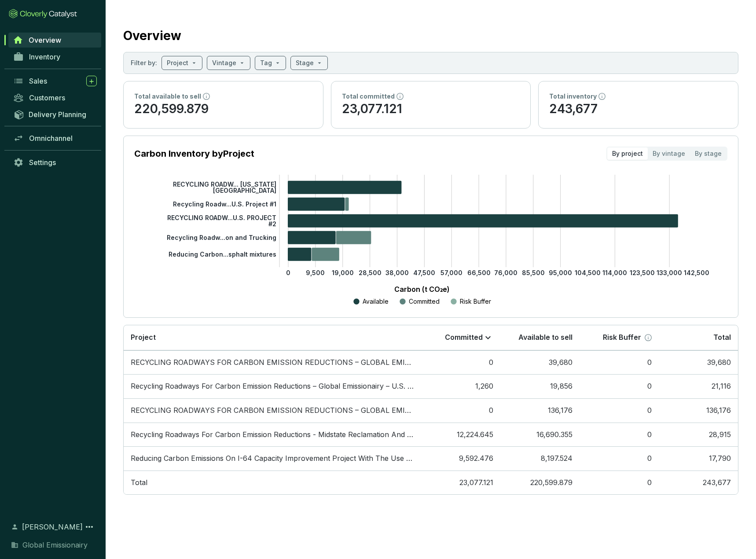  Describe the element at coordinates (273, 386) in the screenshot. I see `td: Recycling Roadways For Carbon Emission Reductions – Global Emissionairy – U.S. Project #1` at that location.